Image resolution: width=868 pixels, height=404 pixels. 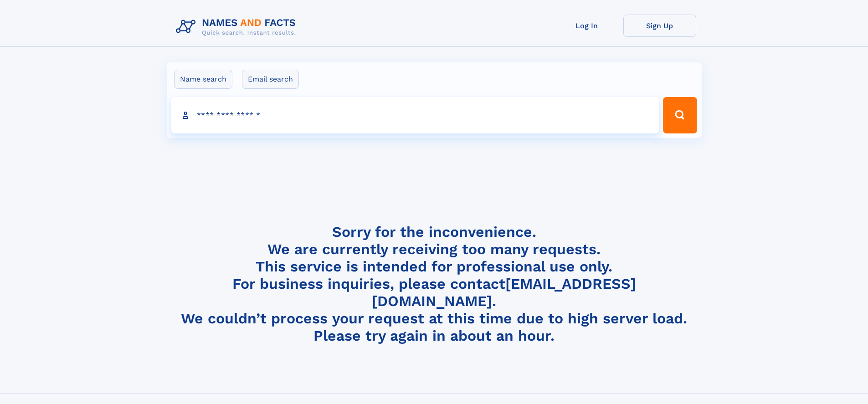 I want to click on a: Sign Up, so click(x=660, y=25).